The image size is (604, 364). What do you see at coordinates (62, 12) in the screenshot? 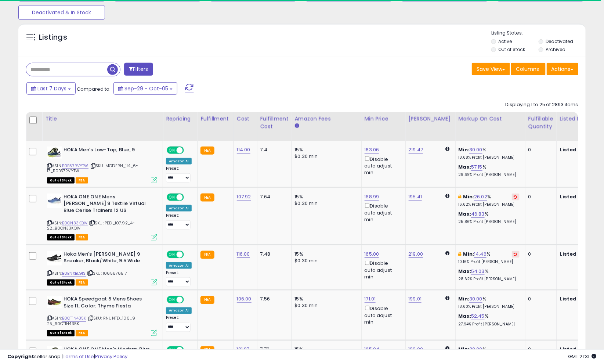
I see `button: Deactivated & In Stock` at bounding box center [62, 12].